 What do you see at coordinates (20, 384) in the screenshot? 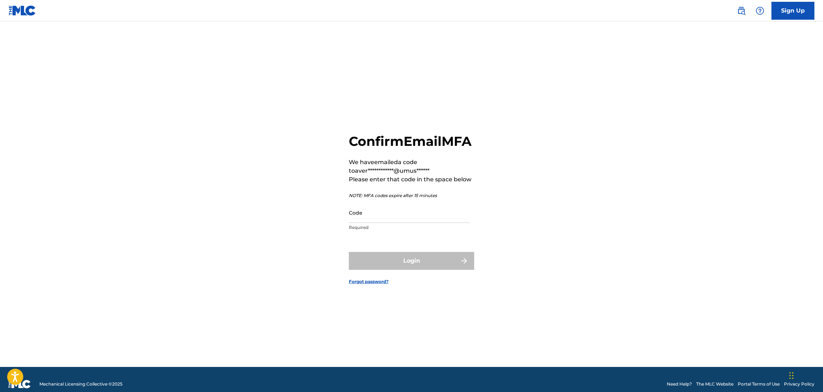
I see `img: logo` at bounding box center [20, 384].